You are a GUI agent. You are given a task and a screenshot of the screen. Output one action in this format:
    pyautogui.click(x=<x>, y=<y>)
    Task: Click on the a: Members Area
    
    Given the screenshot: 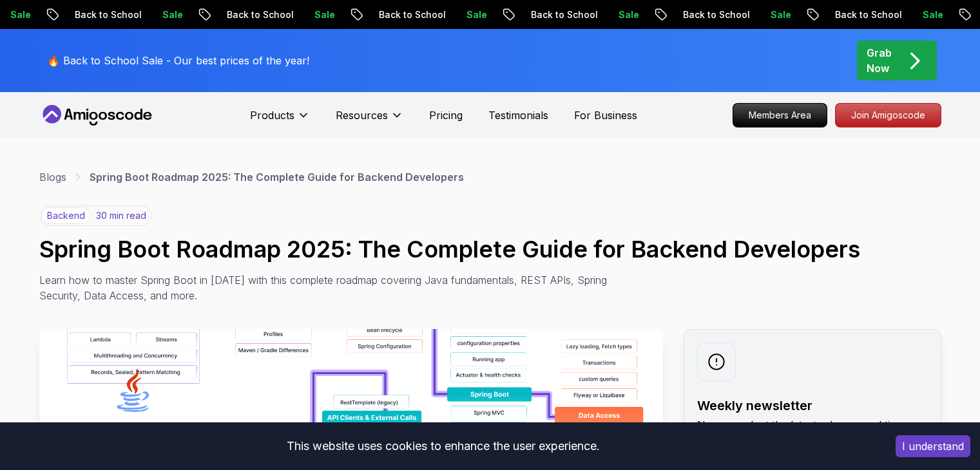 What is the action you would take?
    pyautogui.click(x=780, y=115)
    